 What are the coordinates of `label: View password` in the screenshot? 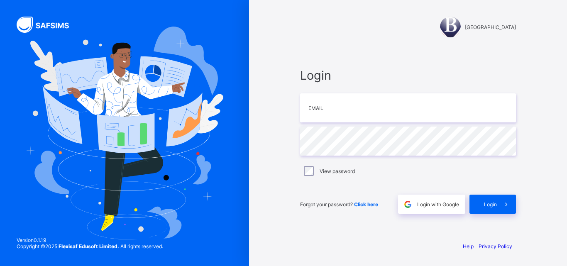 It's located at (337, 171).